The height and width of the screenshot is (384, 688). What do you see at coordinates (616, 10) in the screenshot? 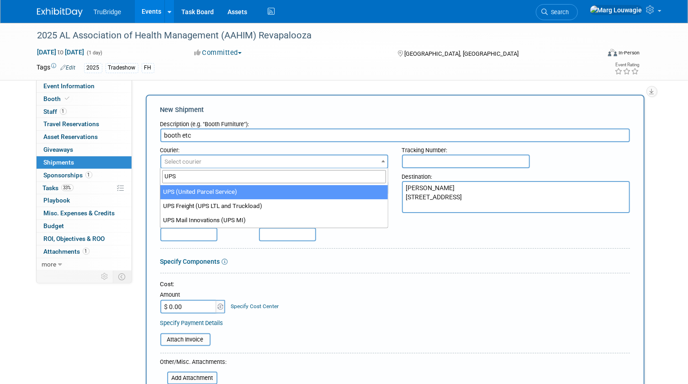
I see `img: Marg Louwagie` at bounding box center [616, 10].